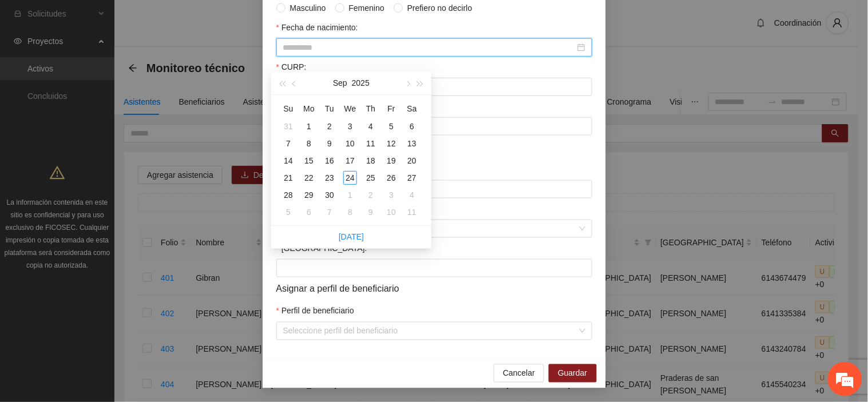  Describe the element at coordinates (337, 288) in the screenshot. I see `span: Asignar a perfil de beneficiario` at that location.